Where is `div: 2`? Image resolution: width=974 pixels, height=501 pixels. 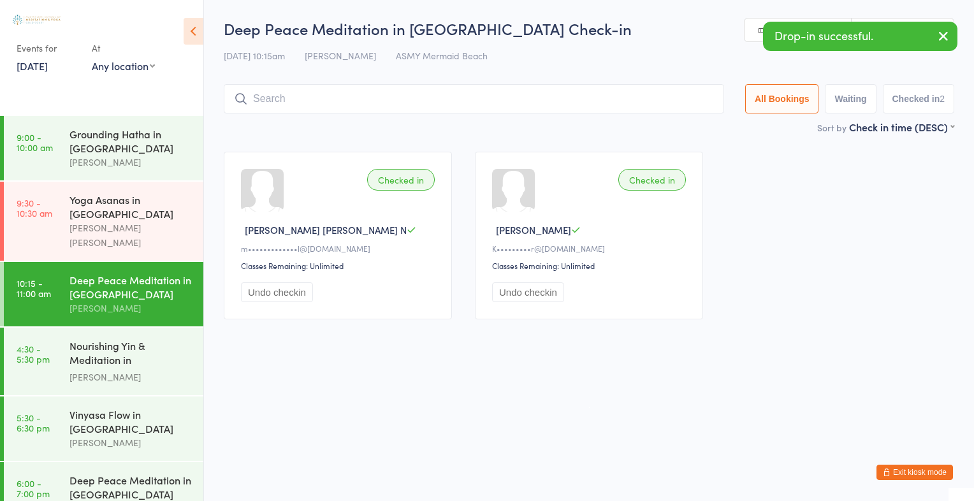
div: 2 is located at coordinates (942, 99).